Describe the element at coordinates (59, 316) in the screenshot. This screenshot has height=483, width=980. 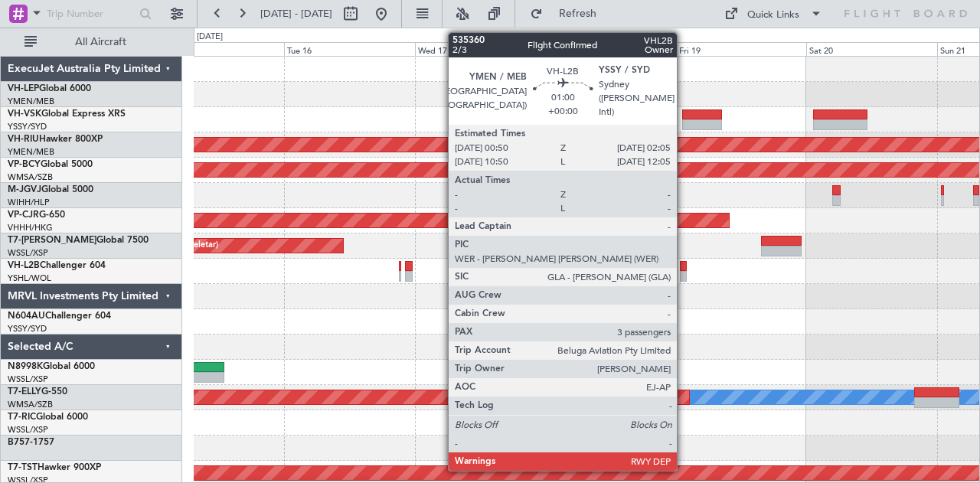
I see `a: N604AUChallenger 604` at that location.